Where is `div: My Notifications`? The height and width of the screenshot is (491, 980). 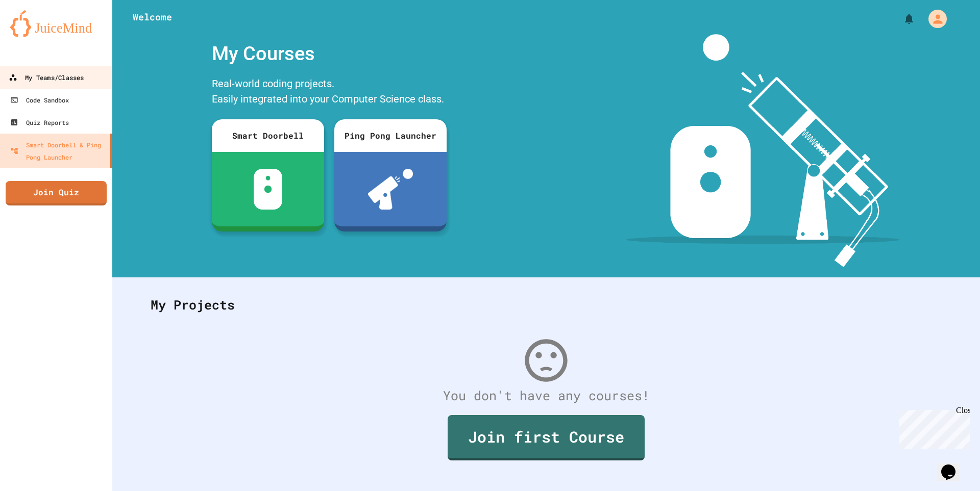
div: My Notifications is located at coordinates (901, 19).